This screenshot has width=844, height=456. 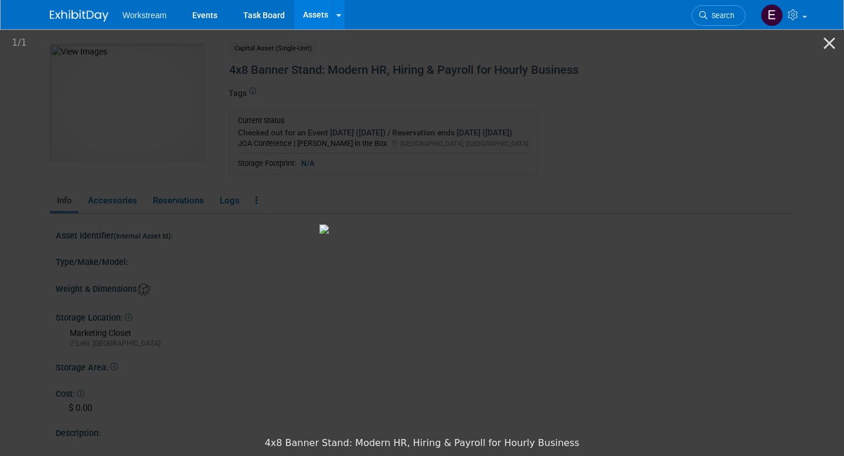 I want to click on img: ExhibitDay, so click(x=79, y=16).